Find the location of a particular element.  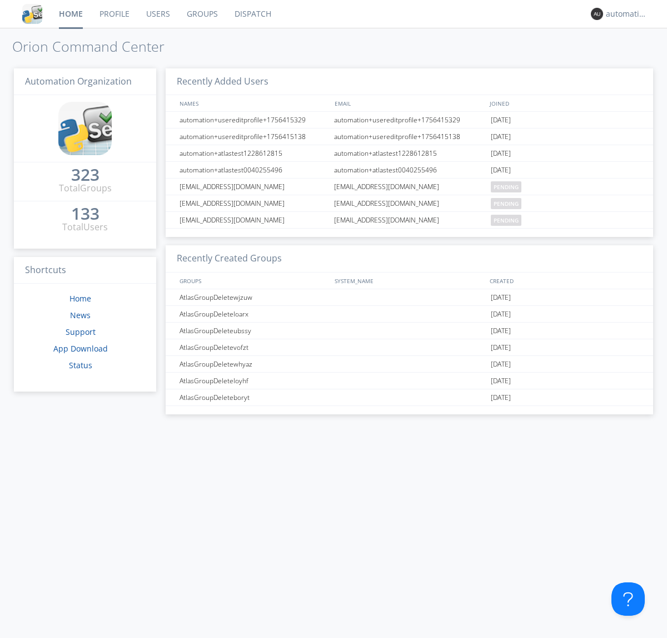

div: AtlasGroupDeletevofzt is located at coordinates (253, 347).